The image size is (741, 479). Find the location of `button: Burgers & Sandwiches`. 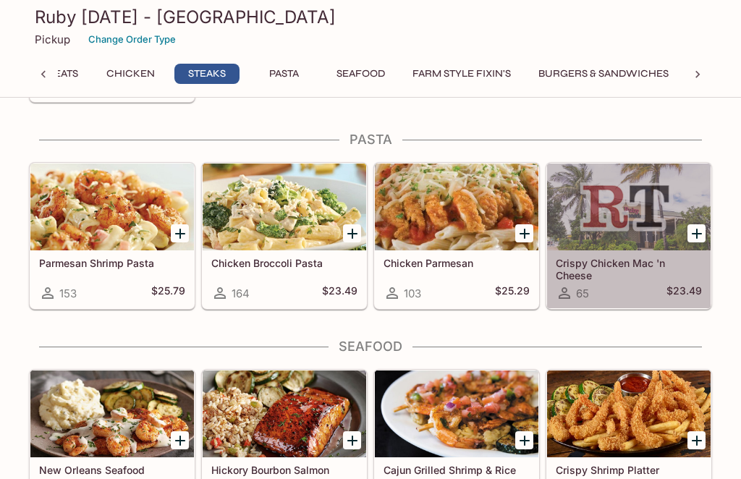

button: Burgers & Sandwiches is located at coordinates (604, 74).